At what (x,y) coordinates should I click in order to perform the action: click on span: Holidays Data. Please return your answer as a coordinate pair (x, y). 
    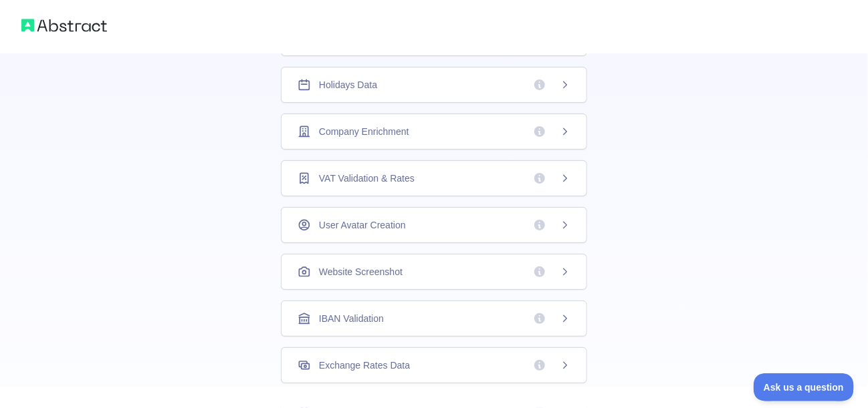
    Looking at the image, I should click on (348, 84).